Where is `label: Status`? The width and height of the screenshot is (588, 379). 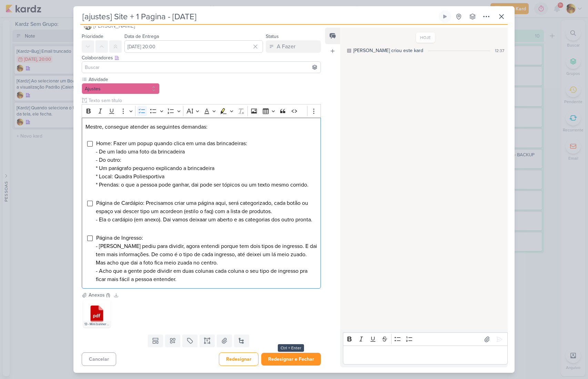 label: Status is located at coordinates (272, 36).